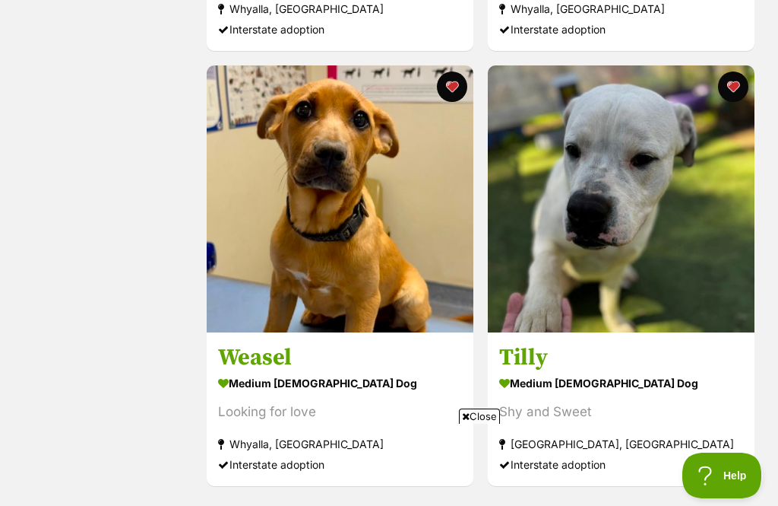 The image size is (778, 506). What do you see at coordinates (340, 357) in the screenshot?
I see `h3: Weasel` at bounding box center [340, 357].